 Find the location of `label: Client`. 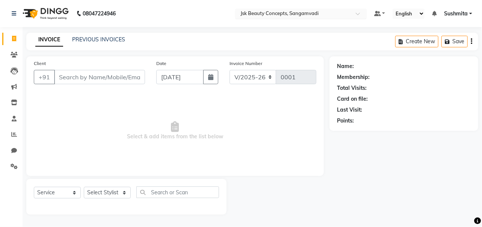

label: Client is located at coordinates (40, 63).